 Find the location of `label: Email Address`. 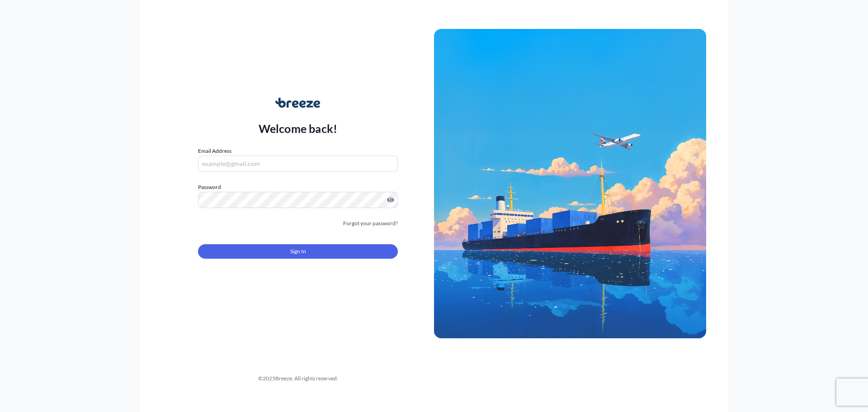

label: Email Address is located at coordinates (215, 151).